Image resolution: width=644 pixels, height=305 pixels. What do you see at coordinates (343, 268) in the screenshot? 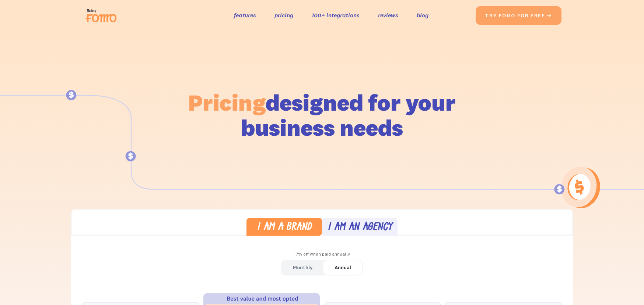
I see `div: Annual` at bounding box center [343, 268].